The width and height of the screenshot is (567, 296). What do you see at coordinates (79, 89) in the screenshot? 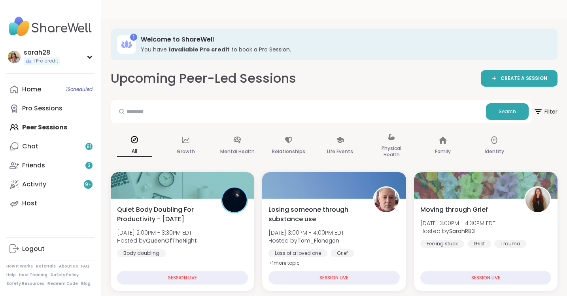
I see `span: 1 Scheduled` at bounding box center [79, 89].